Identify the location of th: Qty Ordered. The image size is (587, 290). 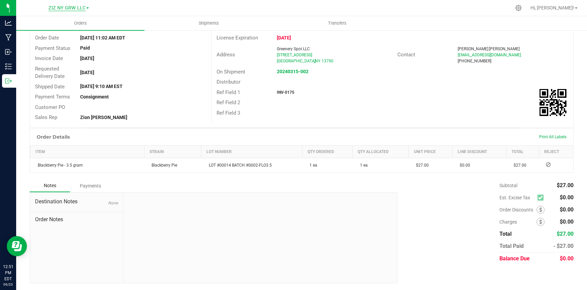
(327, 151).